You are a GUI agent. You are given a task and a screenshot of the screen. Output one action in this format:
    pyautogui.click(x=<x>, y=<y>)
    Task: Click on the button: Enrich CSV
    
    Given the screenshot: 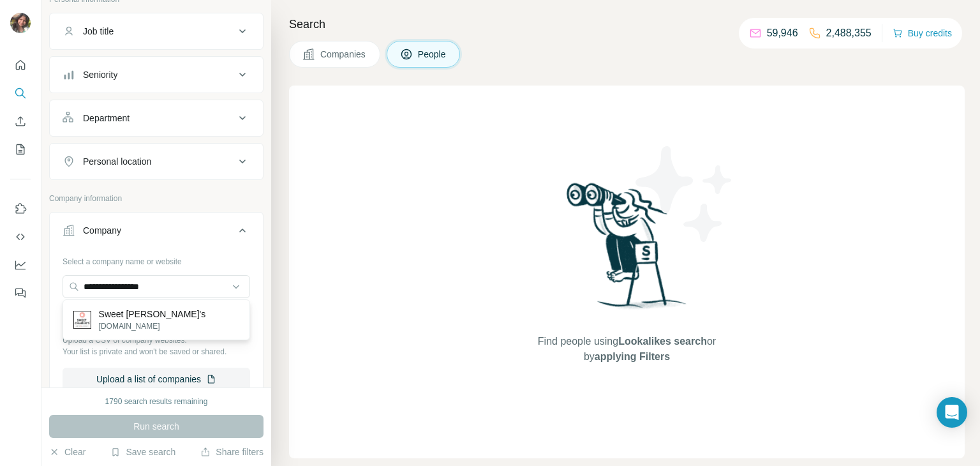 What is the action you would take?
    pyautogui.click(x=21, y=121)
    